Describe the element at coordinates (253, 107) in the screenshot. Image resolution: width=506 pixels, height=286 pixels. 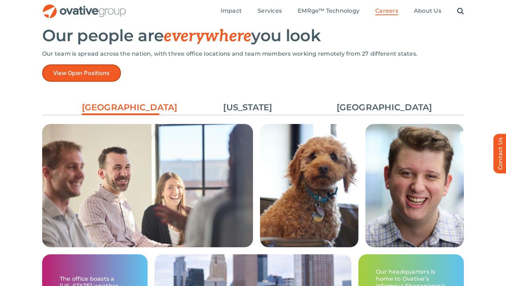
I see `ul: Post Filters` at that location.